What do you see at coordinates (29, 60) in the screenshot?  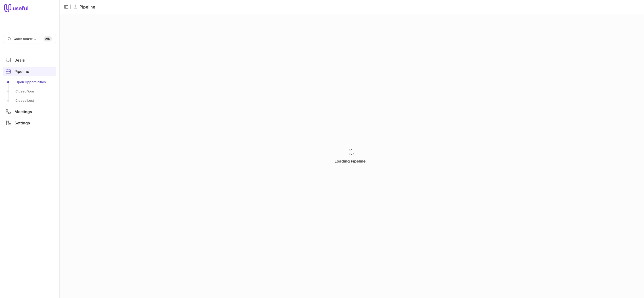 I see `a: Deals` at bounding box center [29, 60].